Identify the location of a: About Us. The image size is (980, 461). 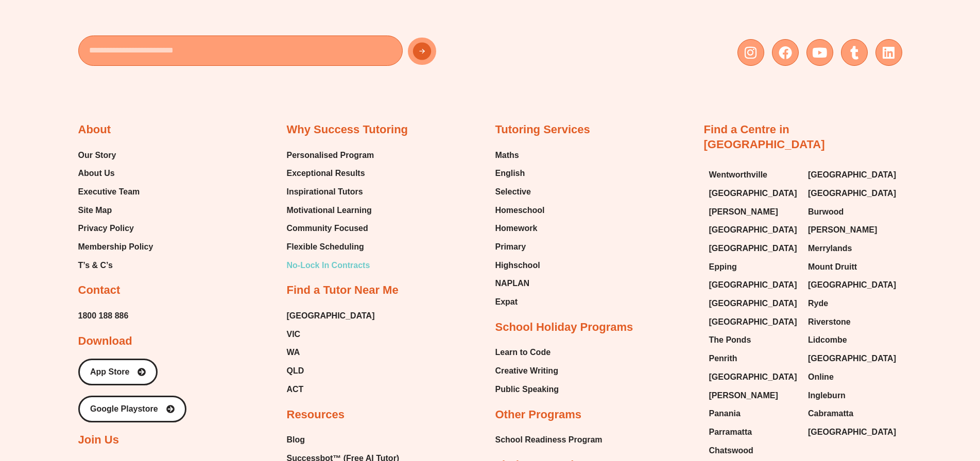
(116, 174).